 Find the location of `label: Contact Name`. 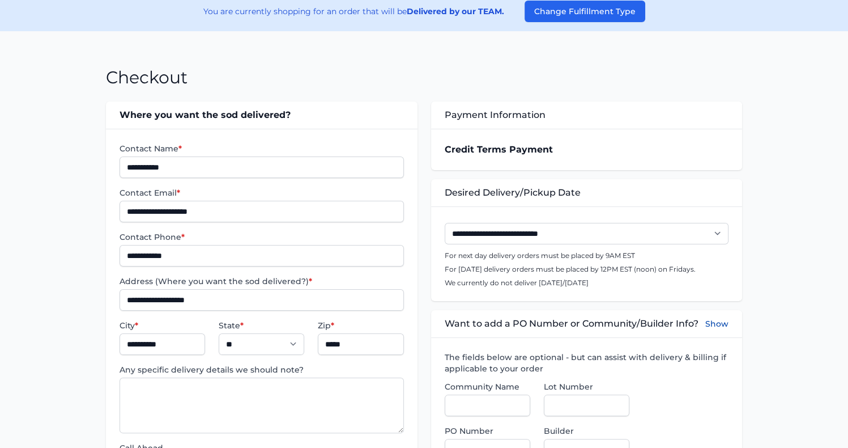

label: Contact Name is located at coordinates (261, 148).